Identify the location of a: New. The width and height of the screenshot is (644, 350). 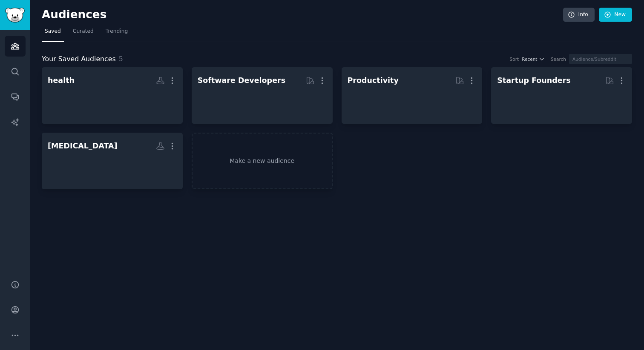
(615, 15).